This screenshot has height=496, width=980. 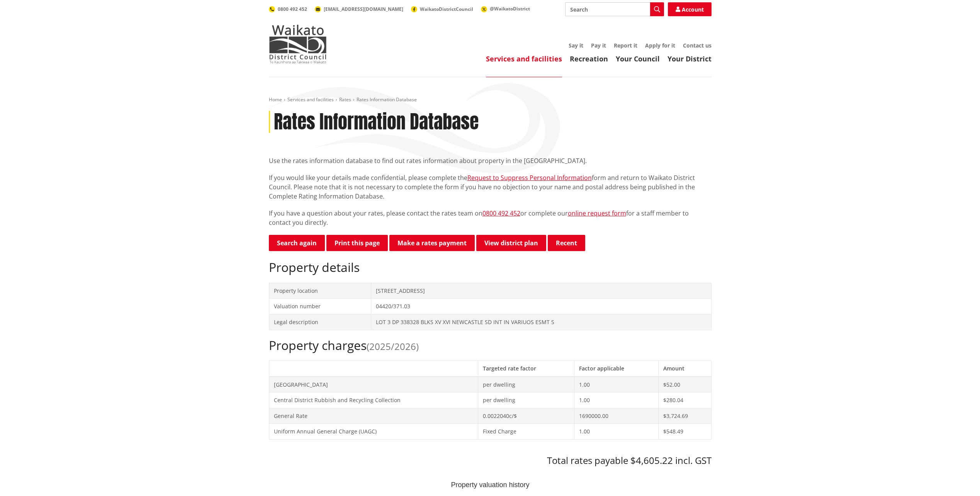 What do you see at coordinates (589, 59) in the screenshot?
I see `a: Recreation` at bounding box center [589, 59].